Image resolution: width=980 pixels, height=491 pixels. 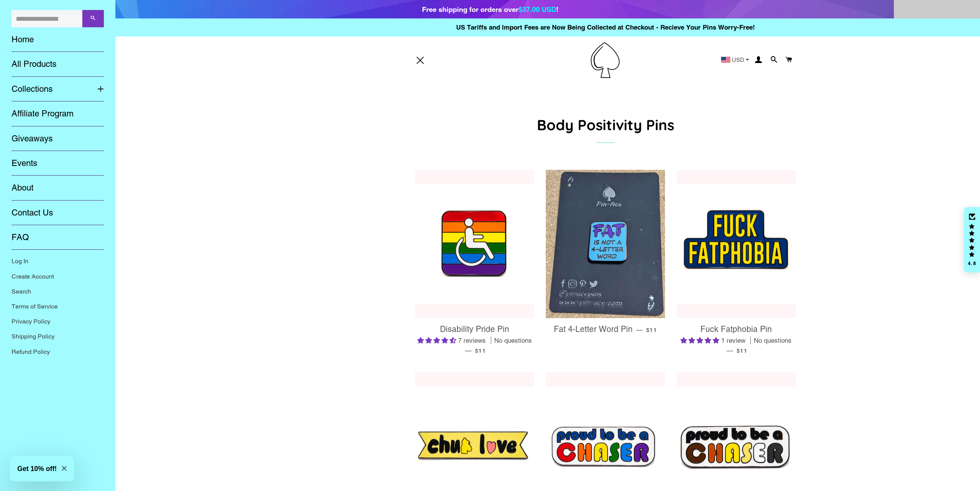 What do you see at coordinates (475, 329) in the screenshot?
I see `span: Disability Pride Pin` at bounding box center [475, 329].